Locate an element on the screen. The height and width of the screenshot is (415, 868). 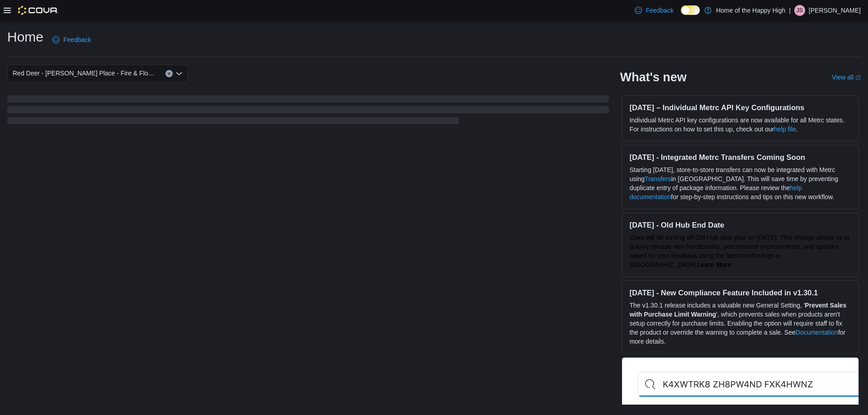
a: help documentation is located at coordinates (715, 193).